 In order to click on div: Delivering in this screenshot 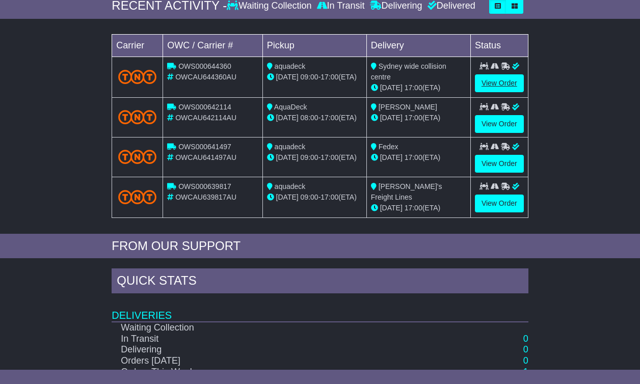, I will do `click(396, 6)`.